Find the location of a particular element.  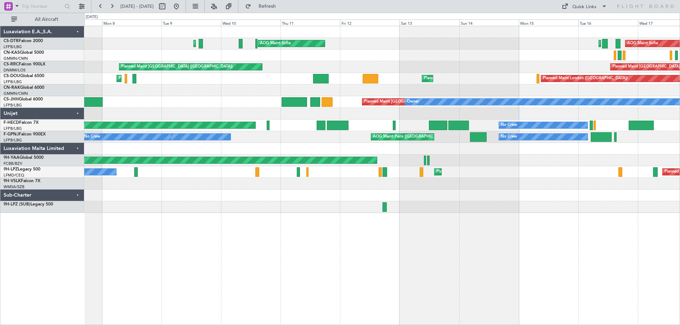

div: Sat 13 is located at coordinates (429, 23).